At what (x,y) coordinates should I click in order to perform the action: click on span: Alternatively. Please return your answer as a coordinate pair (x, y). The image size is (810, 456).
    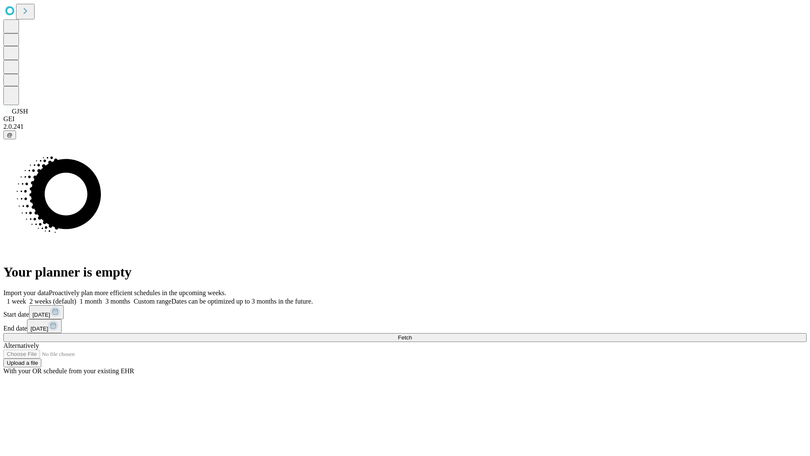
    Looking at the image, I should click on (21, 345).